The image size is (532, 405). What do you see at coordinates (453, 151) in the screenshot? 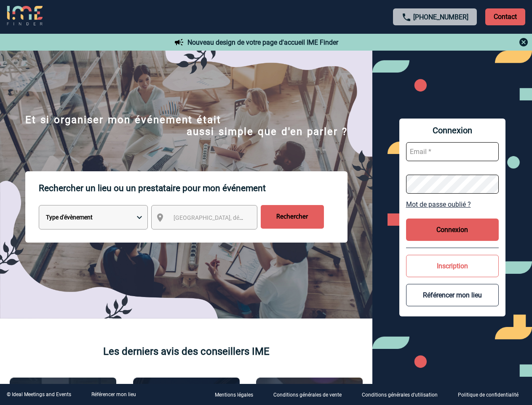
I see `input: Email *` at bounding box center [453, 151].